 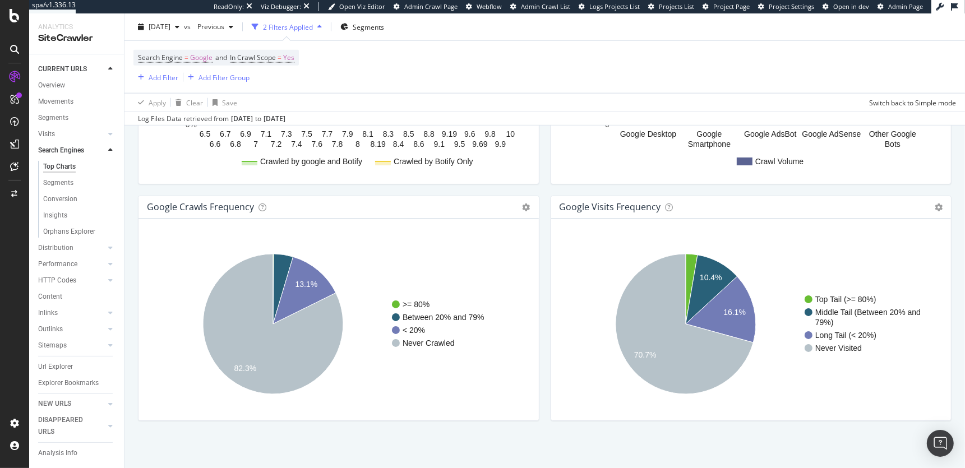 What do you see at coordinates (726, 7) in the screenshot?
I see `a: Project Page` at bounding box center [726, 7].